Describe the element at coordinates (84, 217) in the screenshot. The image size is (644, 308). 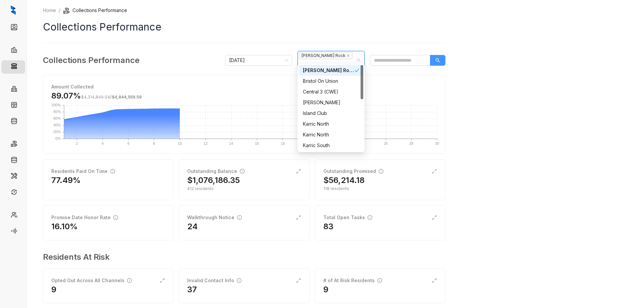
I see `div: Promise Date Honor Rate` at that location.